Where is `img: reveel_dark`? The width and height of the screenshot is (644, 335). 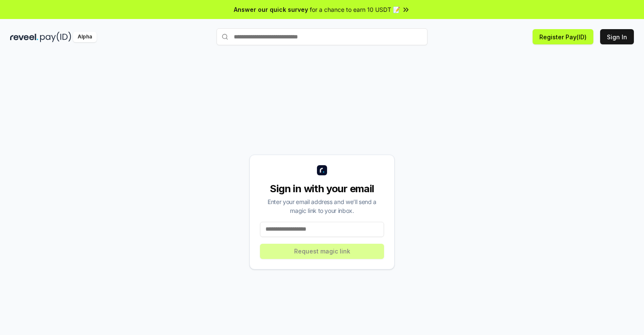
img: reveel_dark is located at coordinates (24, 37).